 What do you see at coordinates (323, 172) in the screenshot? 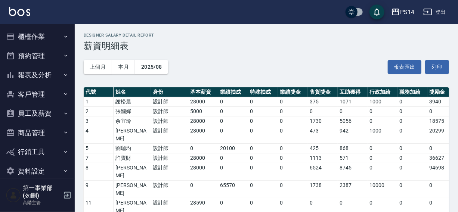
I see `td: 6524` at bounding box center [323, 172].